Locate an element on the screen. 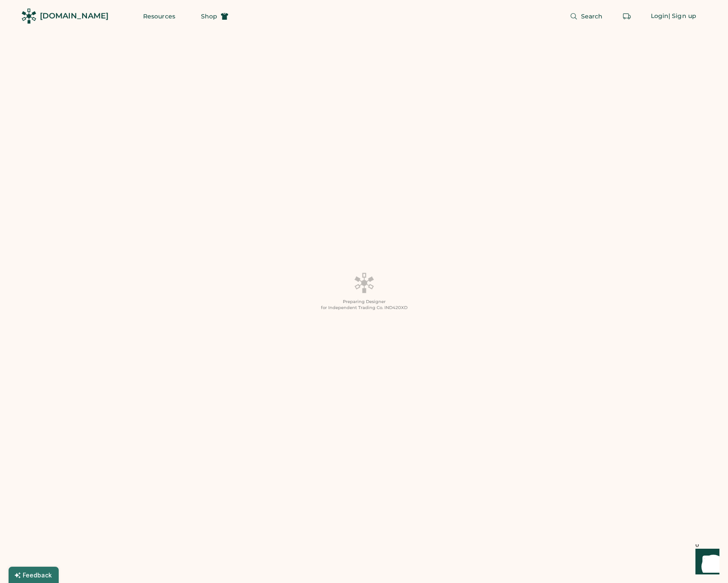 The width and height of the screenshot is (728, 583). button: Shop is located at coordinates (214, 16).